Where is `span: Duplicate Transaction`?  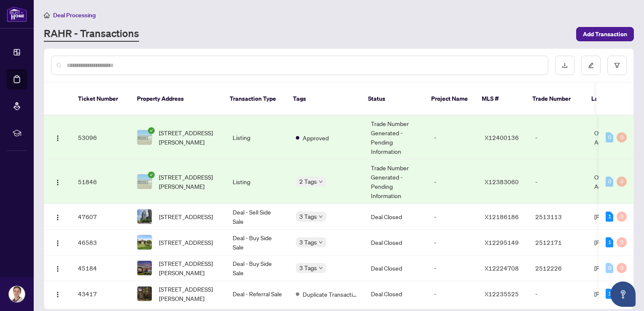 span: Duplicate Transaction is located at coordinates (330, 294).